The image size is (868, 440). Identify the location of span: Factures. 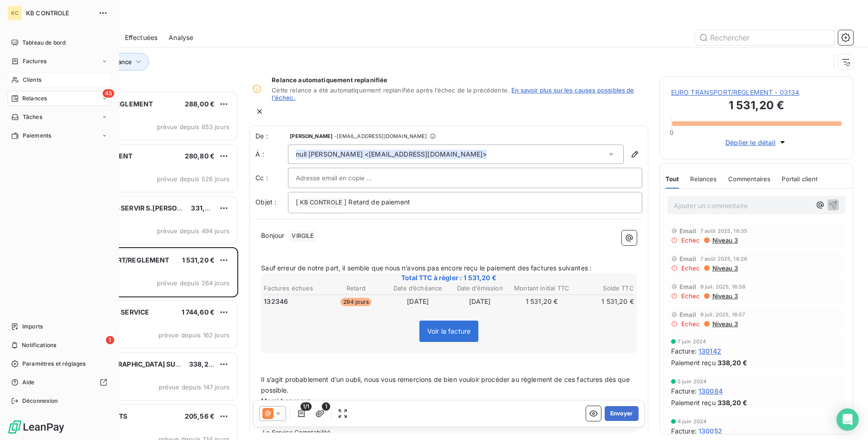
(35, 62).